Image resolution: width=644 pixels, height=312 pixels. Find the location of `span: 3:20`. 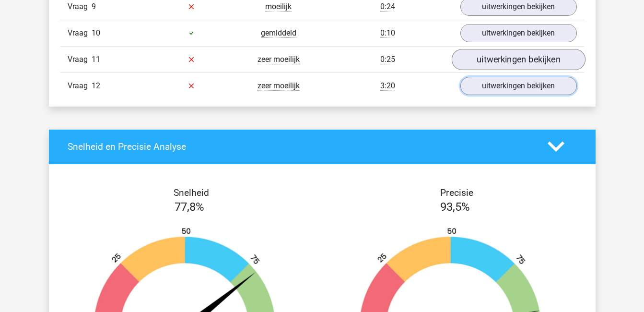

span: 3:20 is located at coordinates (388, 86).